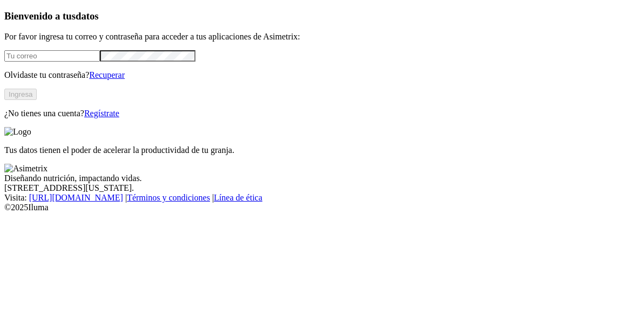 This screenshot has width=628, height=327. Describe the element at coordinates (314, 37) in the screenshot. I see `p: Por favor ingresa tu correo y contraseña para acceder a tus aplicaciones de Asimetrix:` at that location.